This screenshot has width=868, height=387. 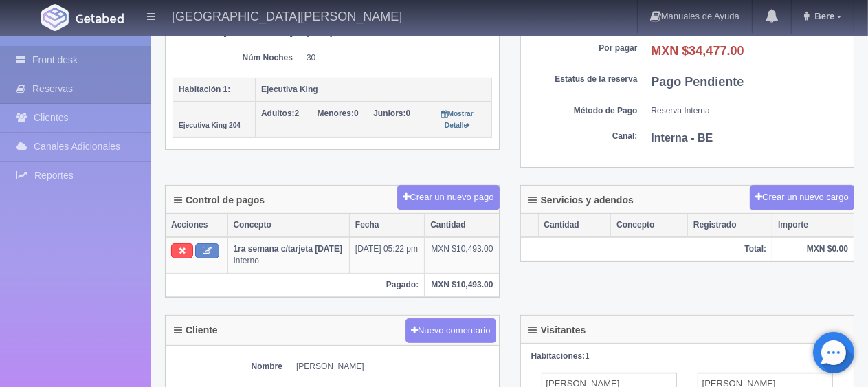 What do you see at coordinates (196, 330) in the screenshot?
I see `h4: Cliente` at bounding box center [196, 330].